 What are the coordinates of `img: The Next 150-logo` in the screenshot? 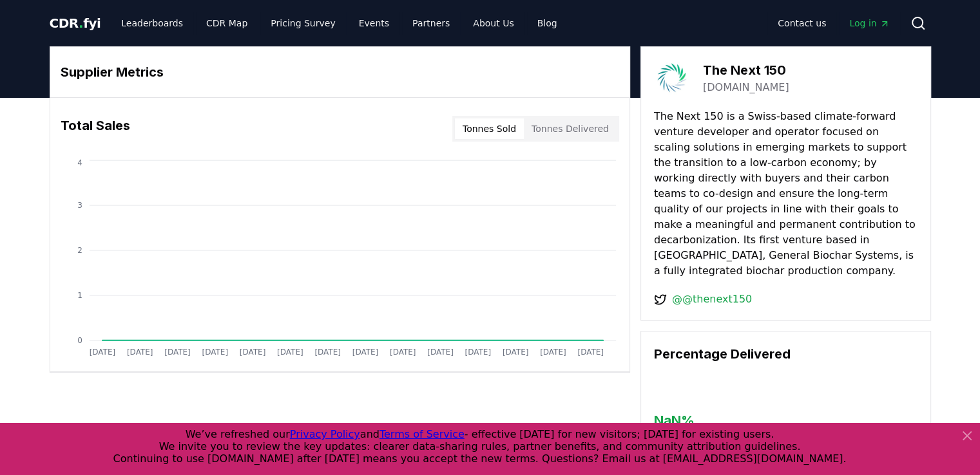 It's located at (672, 78).